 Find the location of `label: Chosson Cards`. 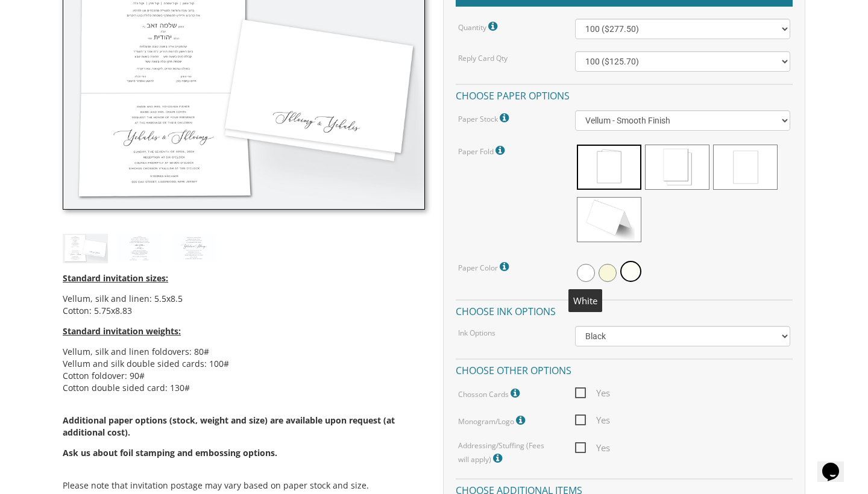

label: Chosson Cards is located at coordinates (490, 393).